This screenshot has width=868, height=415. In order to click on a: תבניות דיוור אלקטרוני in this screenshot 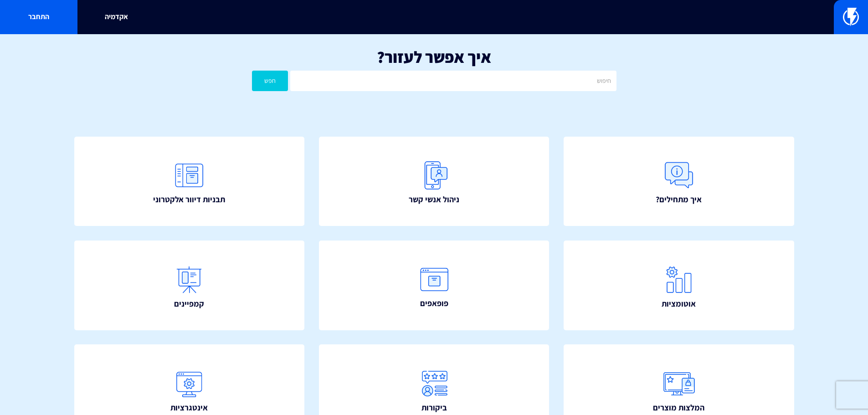, I will do `click(190, 182)`.